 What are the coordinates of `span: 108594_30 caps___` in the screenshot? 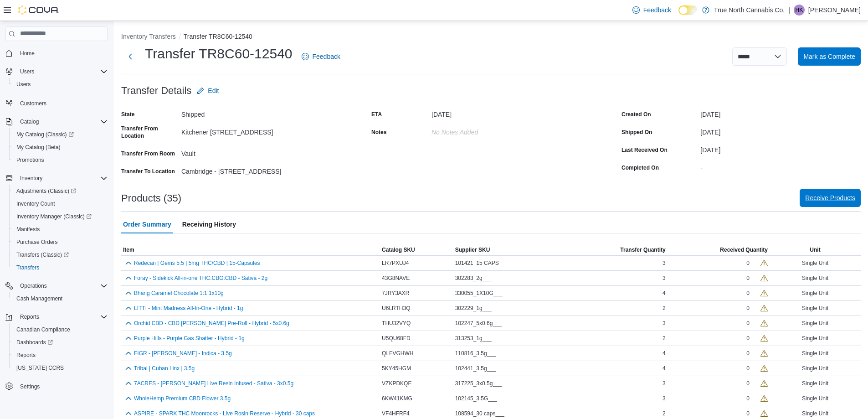 It's located at (480, 414).